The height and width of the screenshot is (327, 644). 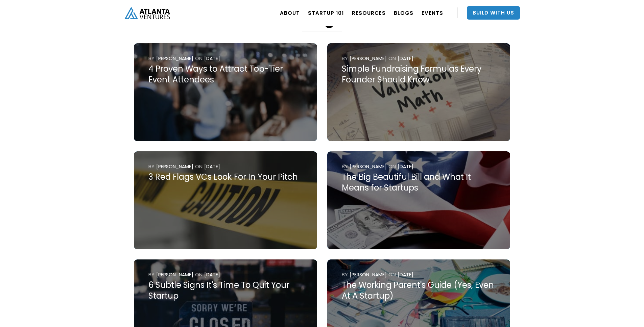 What do you see at coordinates (418, 74) in the screenshot?
I see `div: Simple Fundraising Formulas Every Founder Should Know` at bounding box center [418, 74].